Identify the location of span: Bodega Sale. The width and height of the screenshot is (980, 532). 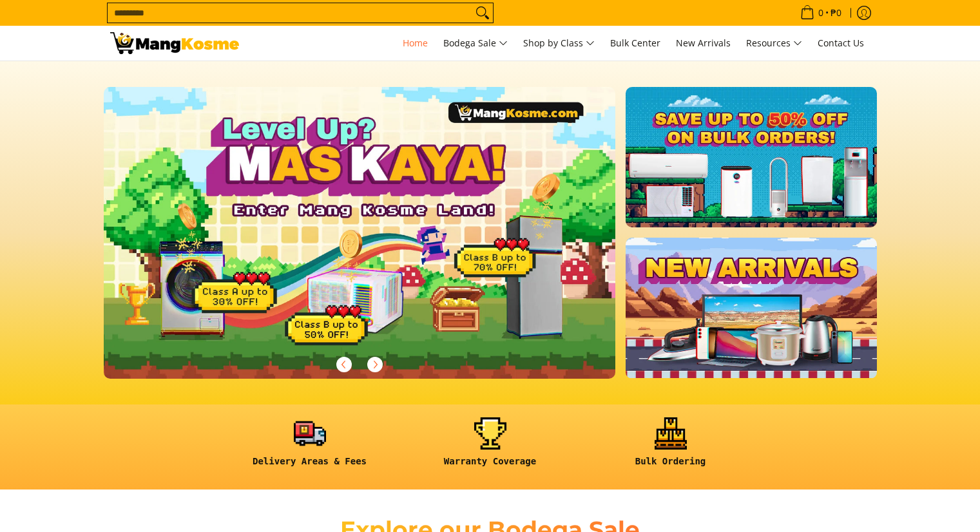
(475, 43).